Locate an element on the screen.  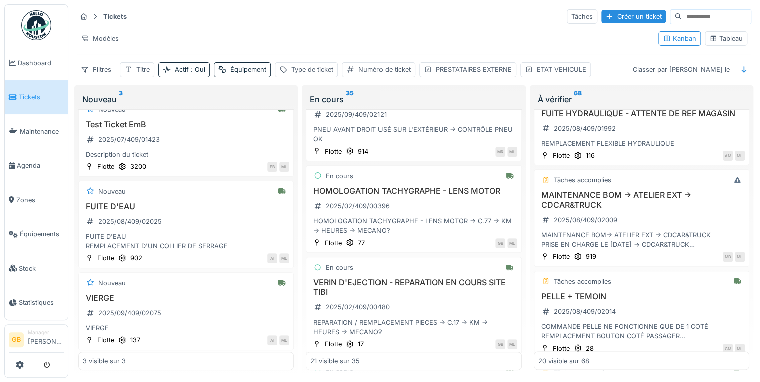
h3: HOMOLOGATION TACHYGRAPHE - LENS MOTOR is located at coordinates (414, 191).